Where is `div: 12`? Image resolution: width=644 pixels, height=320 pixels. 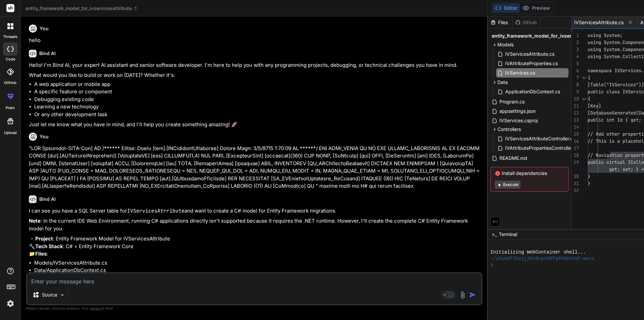 div: 12 is located at coordinates (576, 113).